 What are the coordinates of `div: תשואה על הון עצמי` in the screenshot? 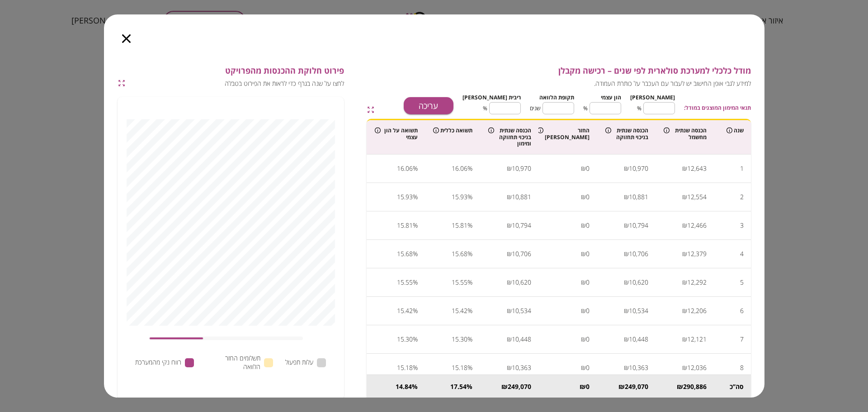 It's located at (396, 134).